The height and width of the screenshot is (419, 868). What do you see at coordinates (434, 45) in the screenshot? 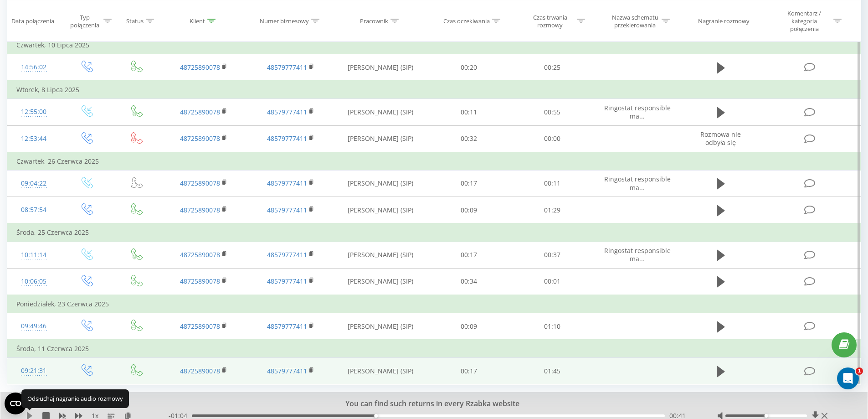
I see `td: Czwartek, 10 Lipca 2025` at bounding box center [434, 45].